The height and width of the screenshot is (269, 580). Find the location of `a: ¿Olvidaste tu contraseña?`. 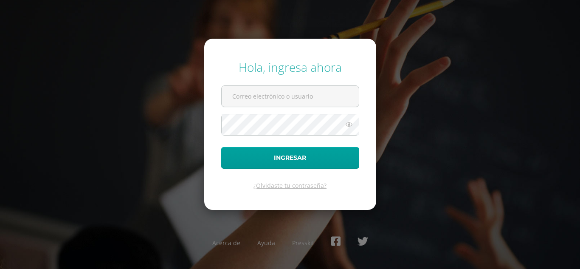

a: ¿Olvidaste tu contraseña? is located at coordinates (290, 185).